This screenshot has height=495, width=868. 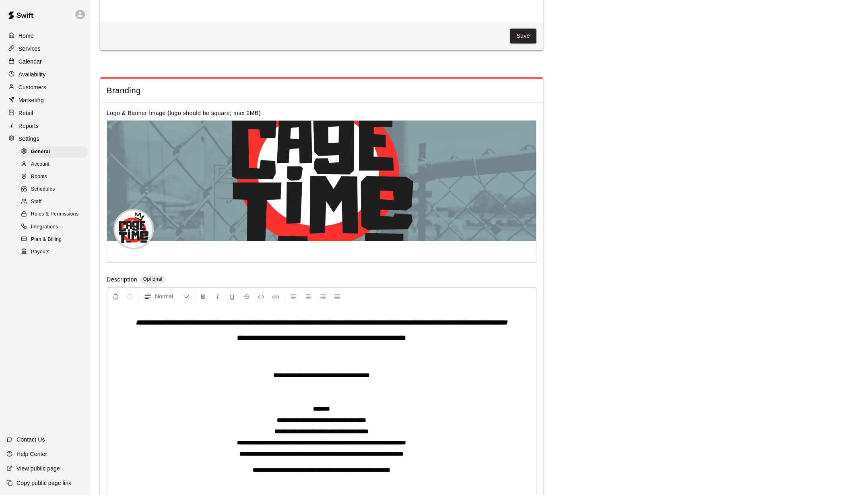 I want to click on a: Schedules, so click(x=54, y=189).